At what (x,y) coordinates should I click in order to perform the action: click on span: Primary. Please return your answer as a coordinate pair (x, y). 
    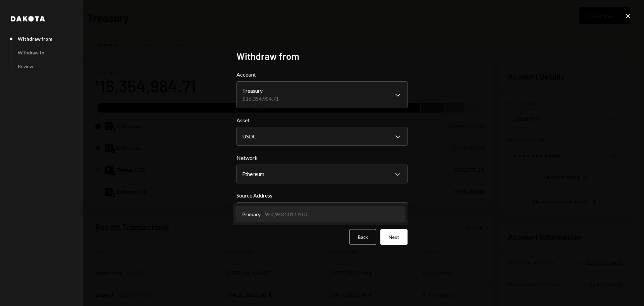
    Looking at the image, I should click on (251, 214).